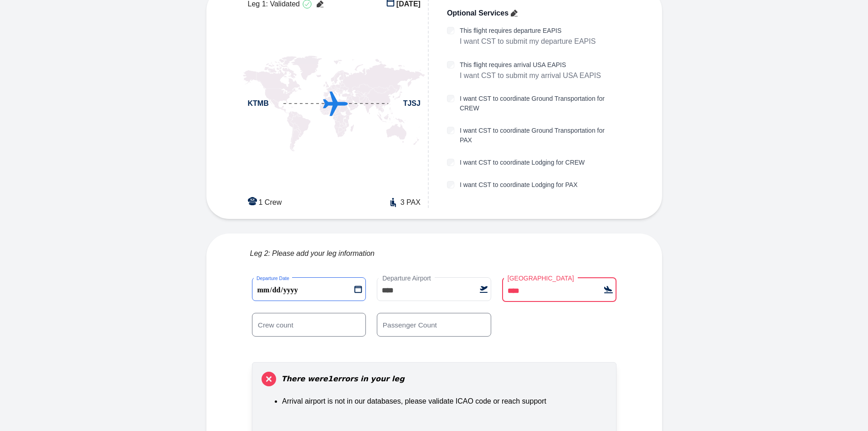 The height and width of the screenshot is (431, 868). Describe the element at coordinates (528, 31) in the screenshot. I see `label: This flight requires departure EAPIS` at that location.